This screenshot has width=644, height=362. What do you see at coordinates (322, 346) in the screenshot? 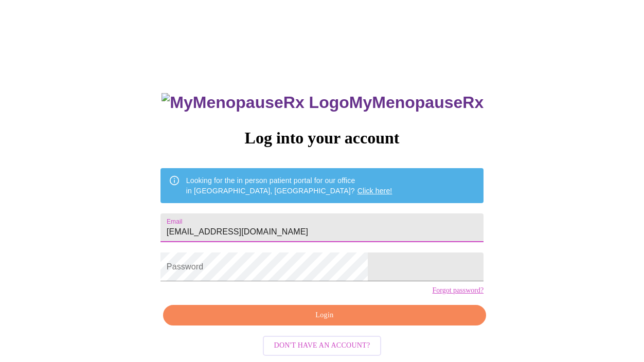
I see `button: Don't have an account?` at bounding box center [322, 346].